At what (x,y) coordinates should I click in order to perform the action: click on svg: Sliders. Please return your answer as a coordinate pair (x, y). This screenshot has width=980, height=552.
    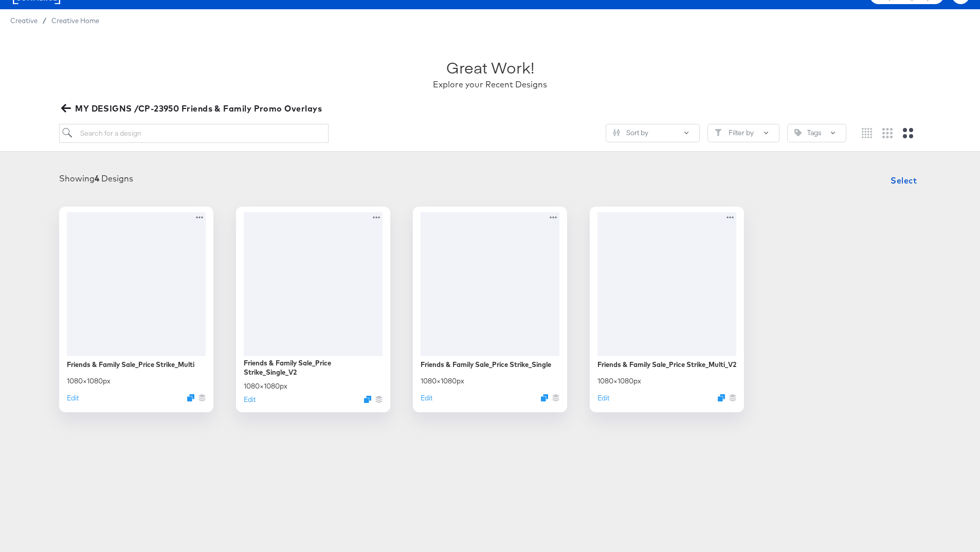
    Looking at the image, I should click on (617, 133).